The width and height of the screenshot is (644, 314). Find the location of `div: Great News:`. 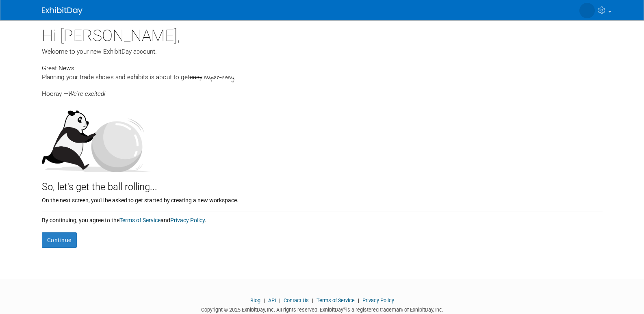

div: Great News: is located at coordinates (322, 68).